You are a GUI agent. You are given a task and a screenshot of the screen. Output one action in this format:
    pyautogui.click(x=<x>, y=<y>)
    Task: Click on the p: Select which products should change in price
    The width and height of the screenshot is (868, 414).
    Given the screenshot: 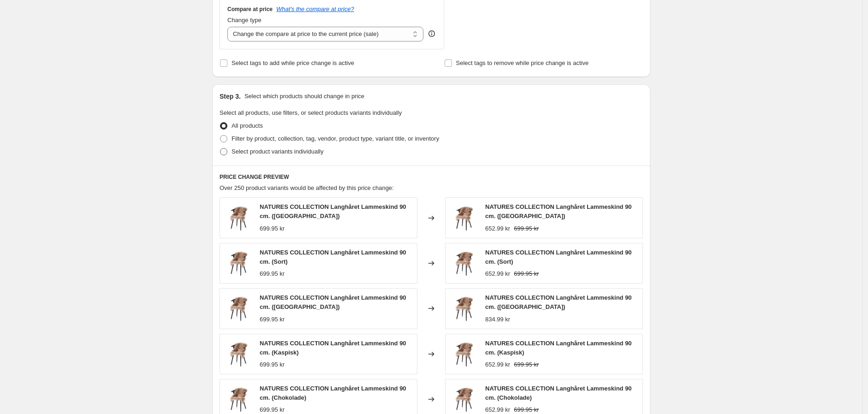 What is the action you would take?
    pyautogui.click(x=304, y=96)
    